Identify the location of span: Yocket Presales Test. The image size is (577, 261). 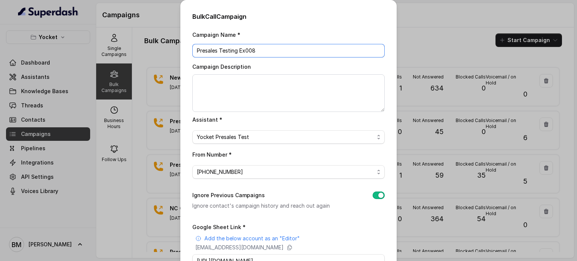
(223, 137).